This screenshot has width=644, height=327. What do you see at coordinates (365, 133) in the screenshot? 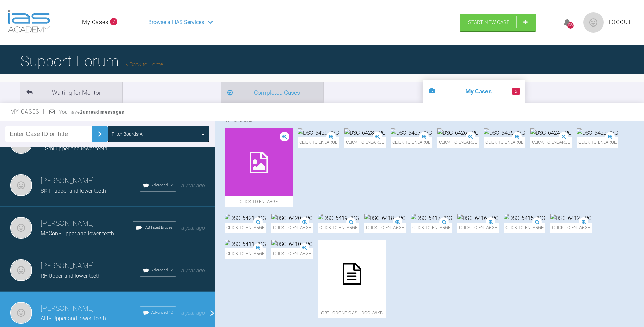
I see `img: DSC_6428.JPG` at bounding box center [365, 133].